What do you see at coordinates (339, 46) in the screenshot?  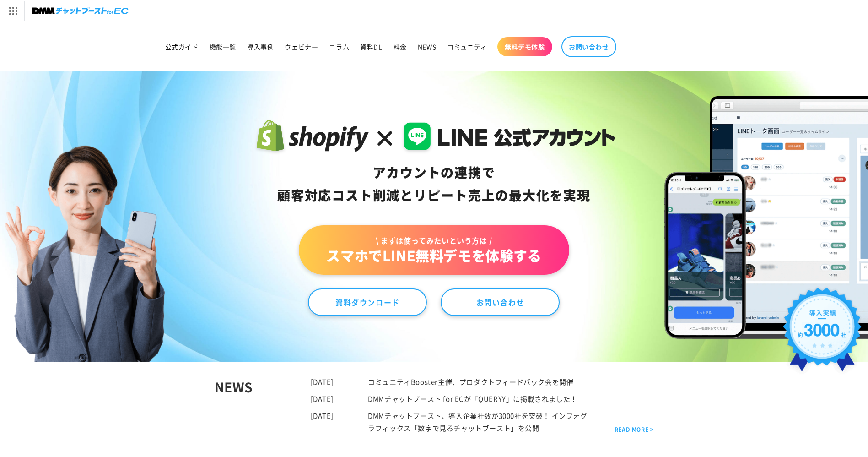 I see `a: コラム` at bounding box center [339, 46].